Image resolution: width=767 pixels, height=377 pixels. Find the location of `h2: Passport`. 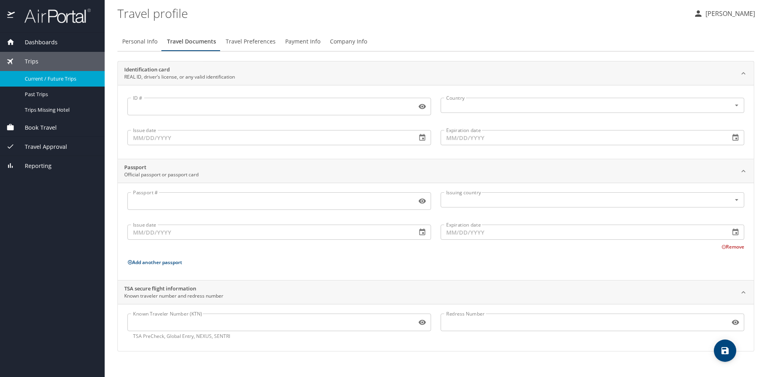

h2: Passport is located at coordinates (161, 168).